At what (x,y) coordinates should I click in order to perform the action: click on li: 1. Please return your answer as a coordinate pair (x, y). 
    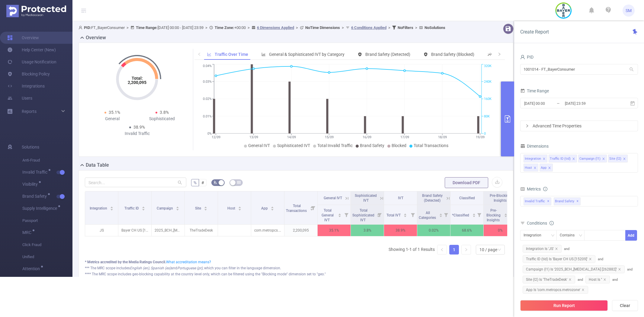
    Looking at the image, I should click on (454, 250).